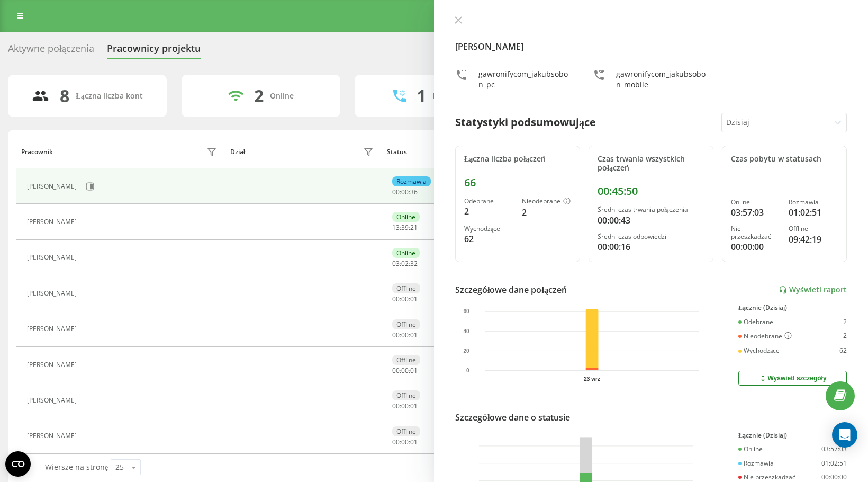  I want to click on div: Szczegółowe dane połączeń, so click(511, 290).